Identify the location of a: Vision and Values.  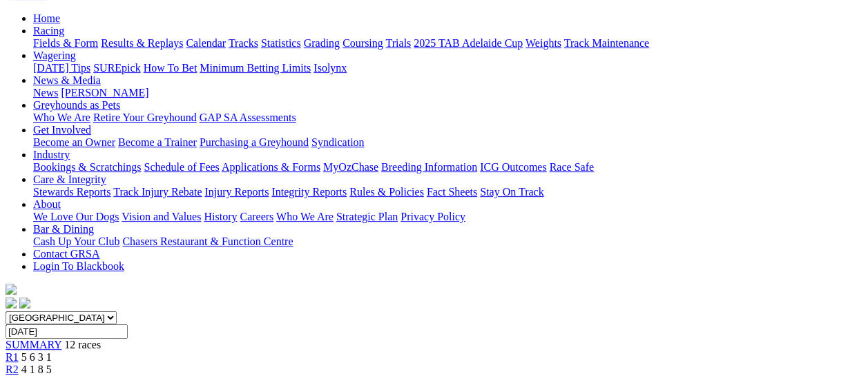
(161, 216).